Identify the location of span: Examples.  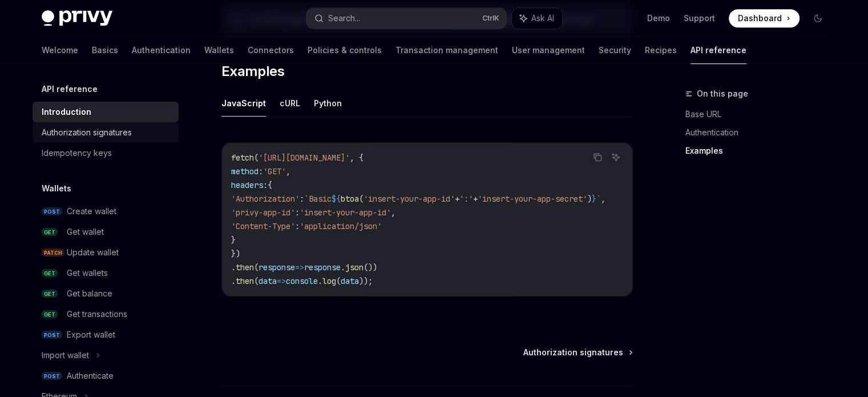
(253, 71).